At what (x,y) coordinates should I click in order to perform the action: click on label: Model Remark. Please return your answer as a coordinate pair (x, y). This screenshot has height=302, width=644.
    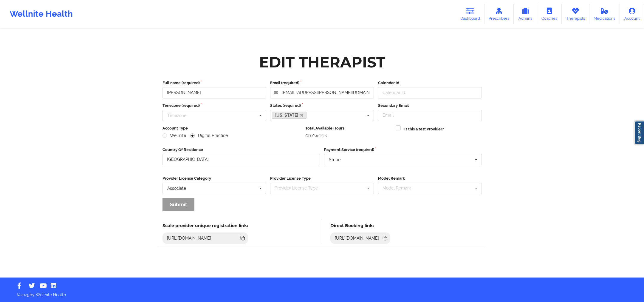
    Looking at the image, I should click on (430, 178).